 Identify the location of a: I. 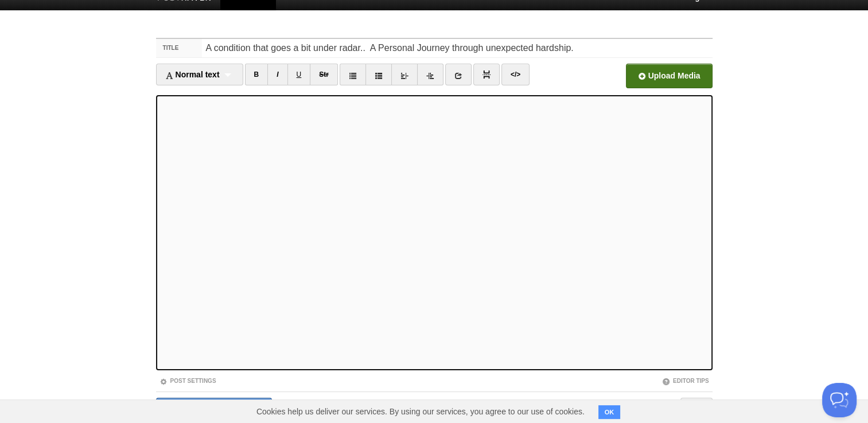
(277, 75).